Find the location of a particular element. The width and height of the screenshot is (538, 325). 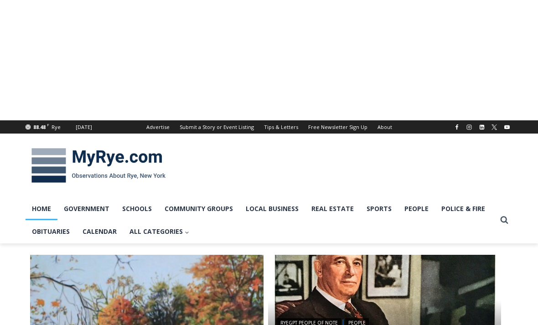

a: Linkedin is located at coordinates (482, 127).